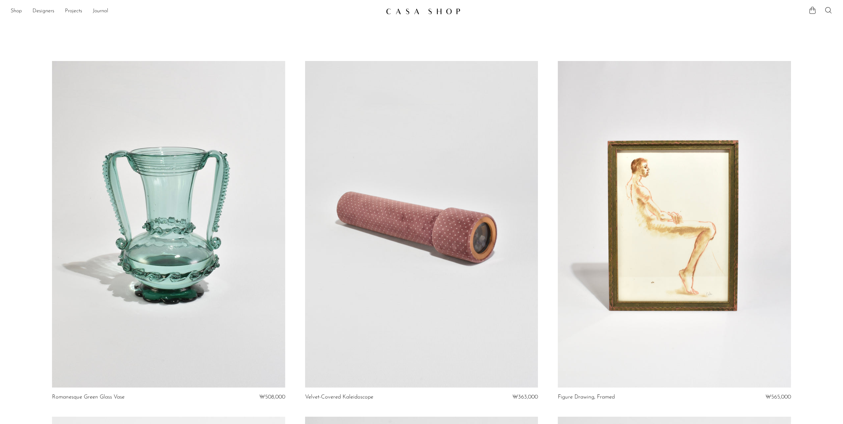  What do you see at coordinates (100, 11) in the screenshot?
I see `a: Journal` at bounding box center [100, 11].